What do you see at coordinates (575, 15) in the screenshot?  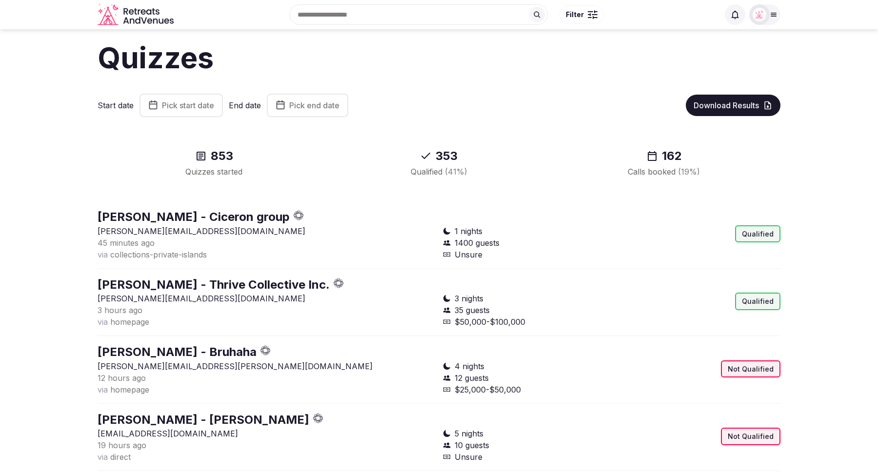 I see `span: Filter` at bounding box center [575, 15].